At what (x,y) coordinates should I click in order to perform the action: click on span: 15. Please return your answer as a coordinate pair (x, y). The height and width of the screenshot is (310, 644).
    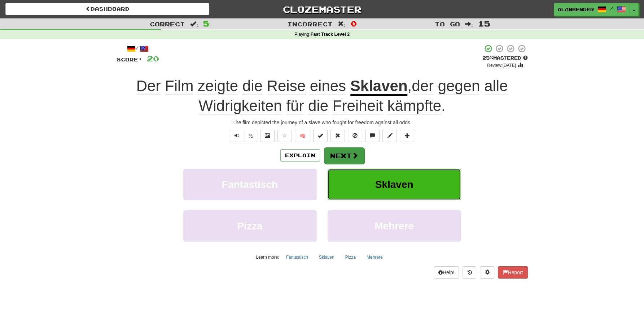
    Looking at the image, I should click on (484, 23).